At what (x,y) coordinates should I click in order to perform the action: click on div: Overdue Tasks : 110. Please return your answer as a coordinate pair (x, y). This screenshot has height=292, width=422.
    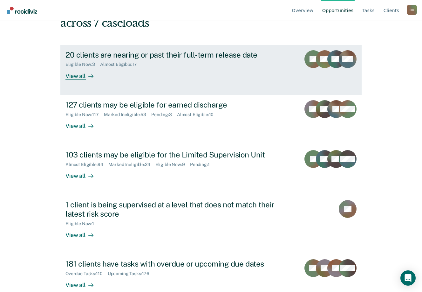
    Looking at the image, I should click on (86, 273).